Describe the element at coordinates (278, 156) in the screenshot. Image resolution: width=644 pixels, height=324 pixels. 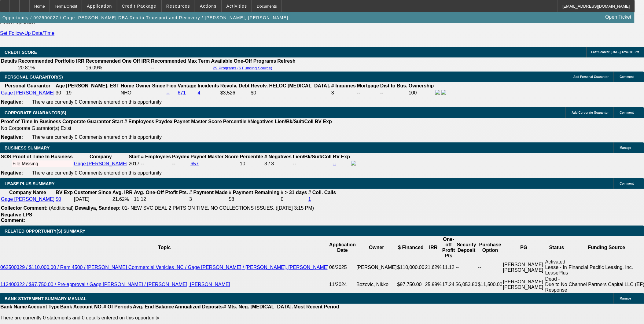
I see `b: # Negatives` at that location.